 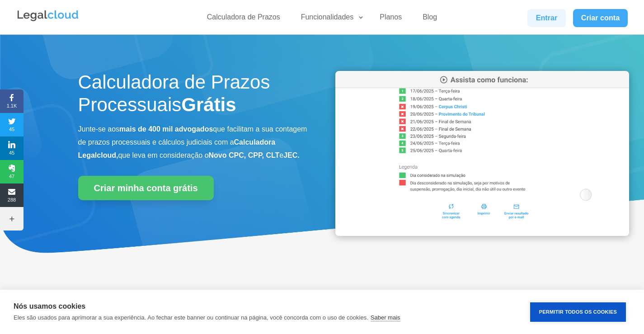 What do you see at coordinates (208, 104) in the screenshot?
I see `strong: Grátis` at bounding box center [208, 104].